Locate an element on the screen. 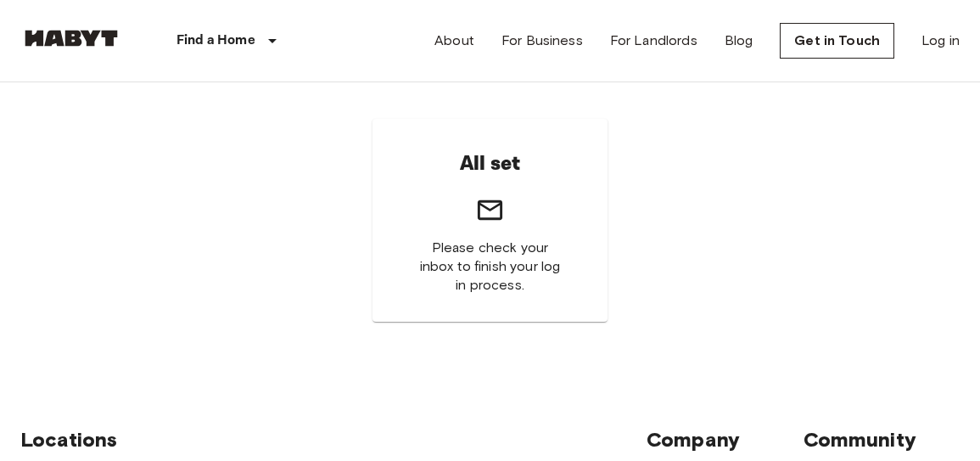 This screenshot has width=980, height=461. a: For Business is located at coordinates (542, 41).